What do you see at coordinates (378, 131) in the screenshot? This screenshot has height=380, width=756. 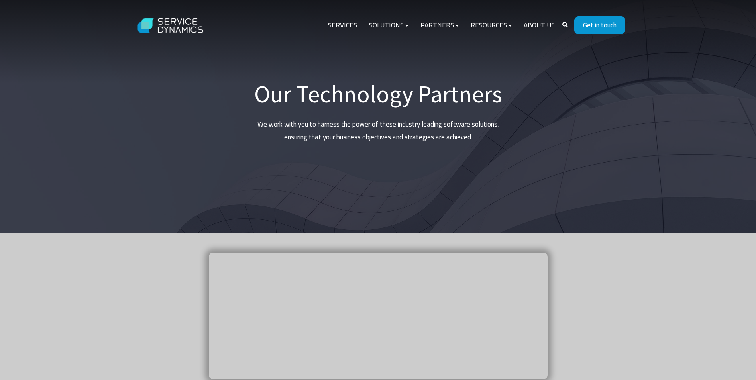 I see `p: We work with you to harness the power of these industry leading software solutions, ensuring that...` at bounding box center [378, 131].